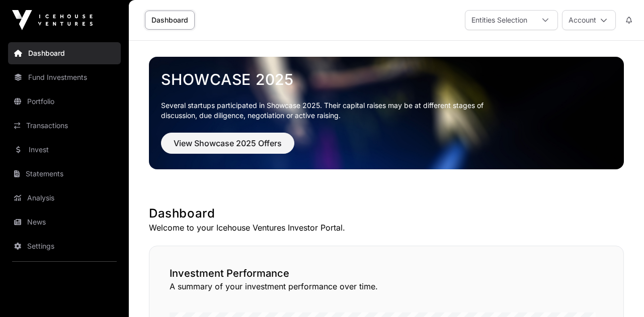  Describe the element at coordinates (387, 113) in the screenshot. I see `img: Showcase 2025` at that location.